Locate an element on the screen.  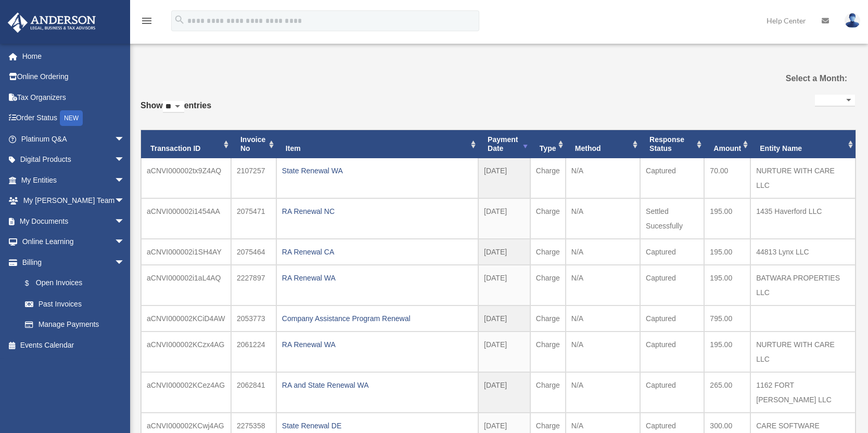
td: 2227897 is located at coordinates (254, 285).